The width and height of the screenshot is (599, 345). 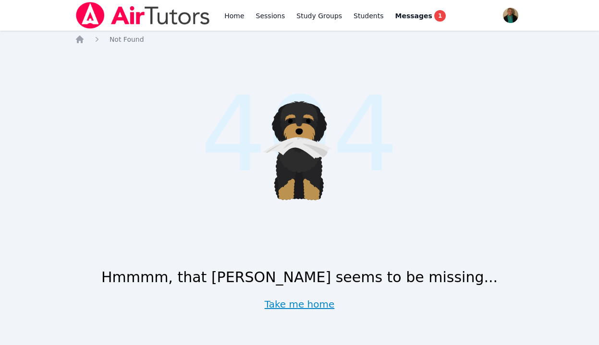 What do you see at coordinates (300, 304) in the screenshot?
I see `a: Take me home` at bounding box center [300, 304].